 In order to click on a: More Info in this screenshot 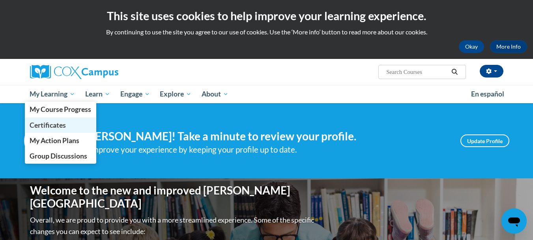, I will do `click(509, 47)`.